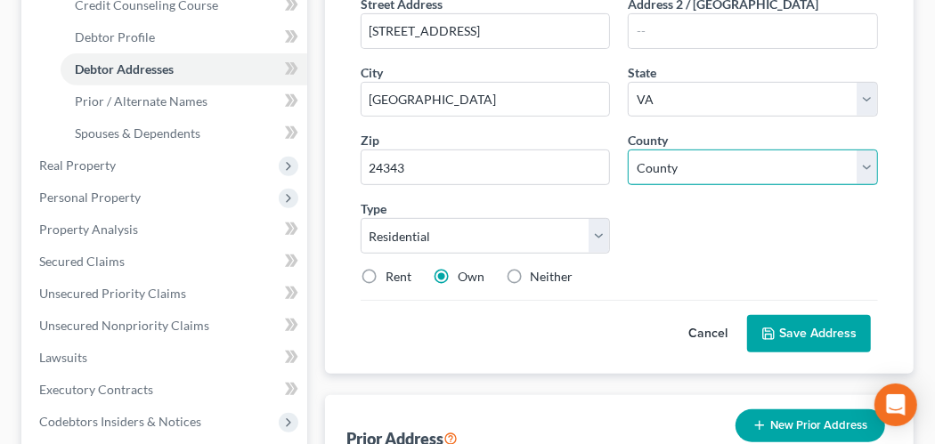  I want to click on a: Debtor Profile, so click(183, 37).